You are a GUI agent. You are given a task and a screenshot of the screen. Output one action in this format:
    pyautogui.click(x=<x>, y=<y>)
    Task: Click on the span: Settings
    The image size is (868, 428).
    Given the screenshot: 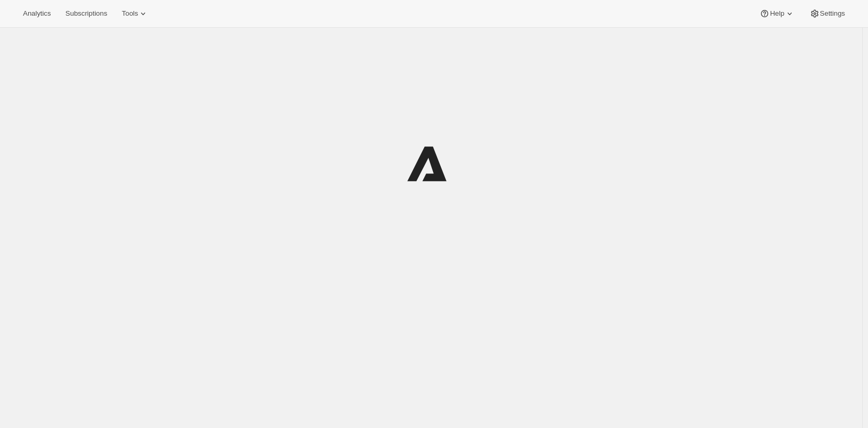 What is the action you would take?
    pyautogui.click(x=833, y=14)
    